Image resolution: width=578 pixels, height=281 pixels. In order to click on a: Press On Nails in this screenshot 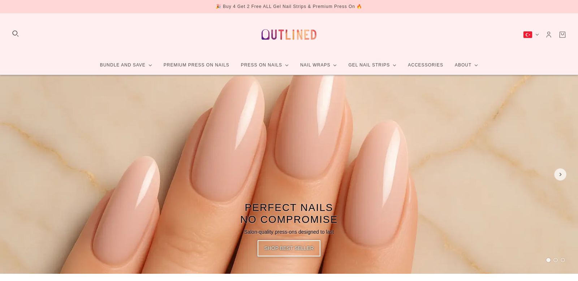, I will do `click(265, 65)`.